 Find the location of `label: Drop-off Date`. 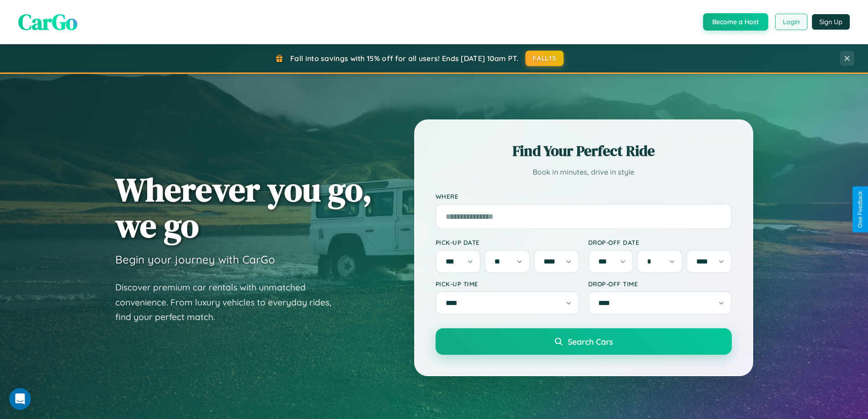

label: Drop-off Date is located at coordinates (660, 242).